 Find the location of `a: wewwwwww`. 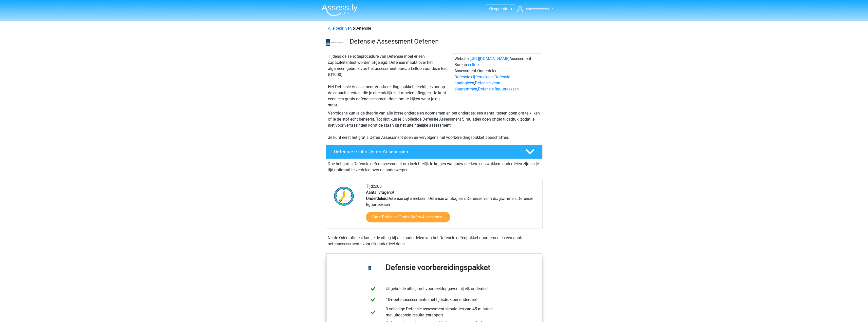

a: wewwwwww is located at coordinates (533, 9).